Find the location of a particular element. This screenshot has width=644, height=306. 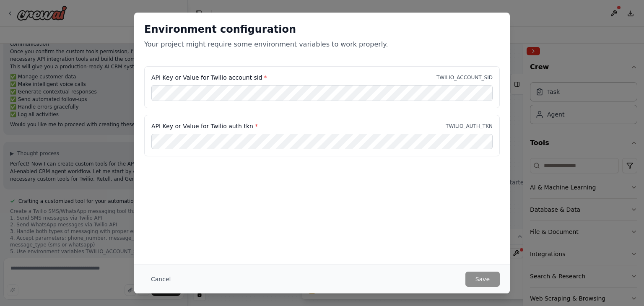

button: Cancel is located at coordinates (161, 279).